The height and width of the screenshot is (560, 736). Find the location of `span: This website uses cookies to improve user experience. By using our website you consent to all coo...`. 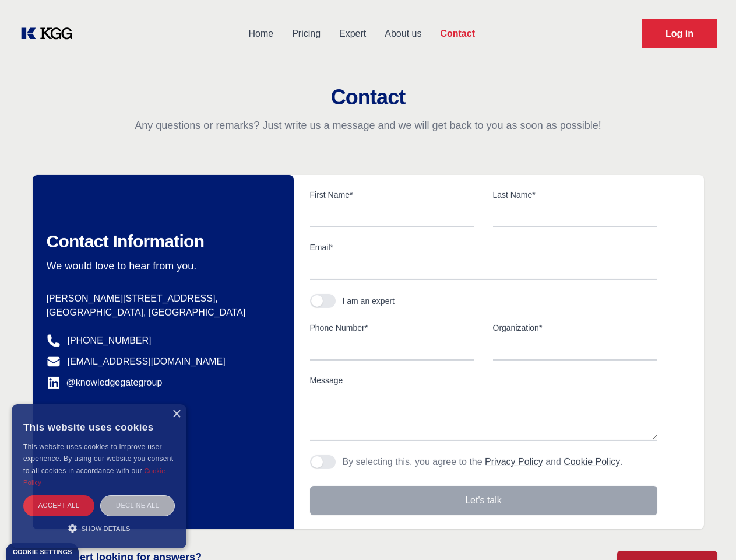

span: This website uses cookies to improve user experience. By using our website you consent to all coo... is located at coordinates (98, 459).